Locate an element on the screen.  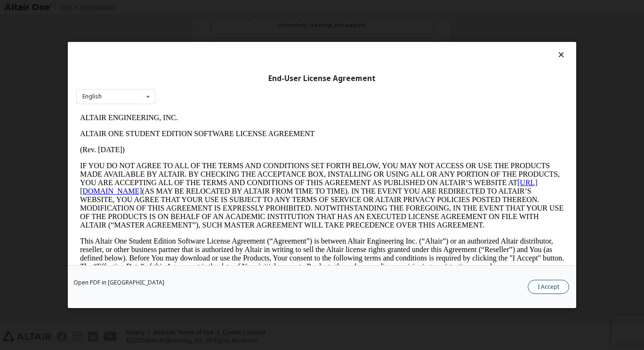
p: This Altair One Student Edition Software License Agreement (“Agreement”) is between Altair Engine... is located at coordinates (246, 144).